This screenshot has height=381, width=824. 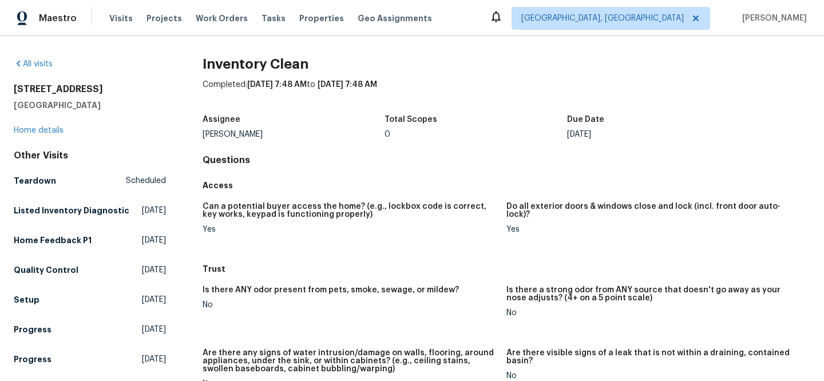 What do you see at coordinates (121, 18) in the screenshot?
I see `span: Visits` at bounding box center [121, 18].